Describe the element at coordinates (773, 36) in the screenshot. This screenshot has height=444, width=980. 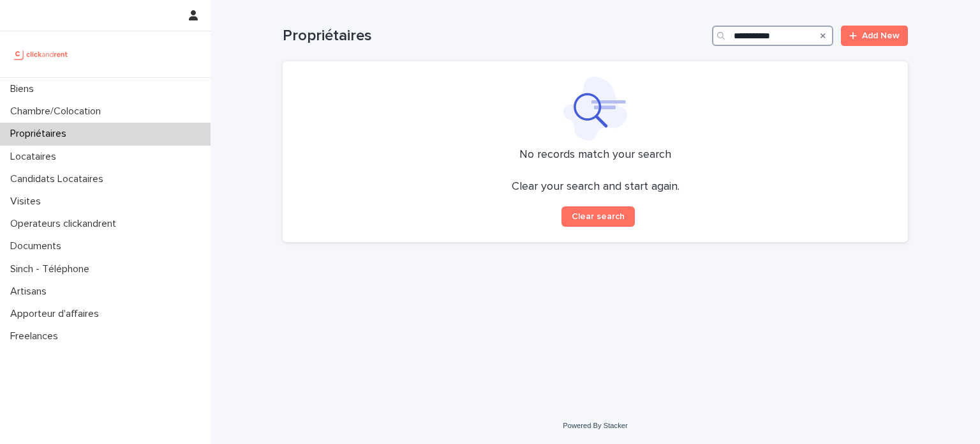
I see `input: Search` at that location.